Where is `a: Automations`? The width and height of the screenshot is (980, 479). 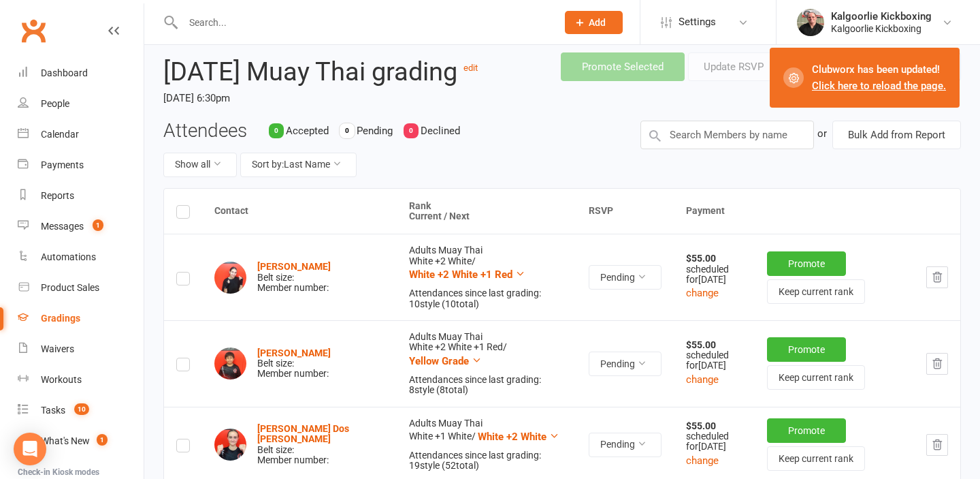
a: Automations is located at coordinates (80, 257).